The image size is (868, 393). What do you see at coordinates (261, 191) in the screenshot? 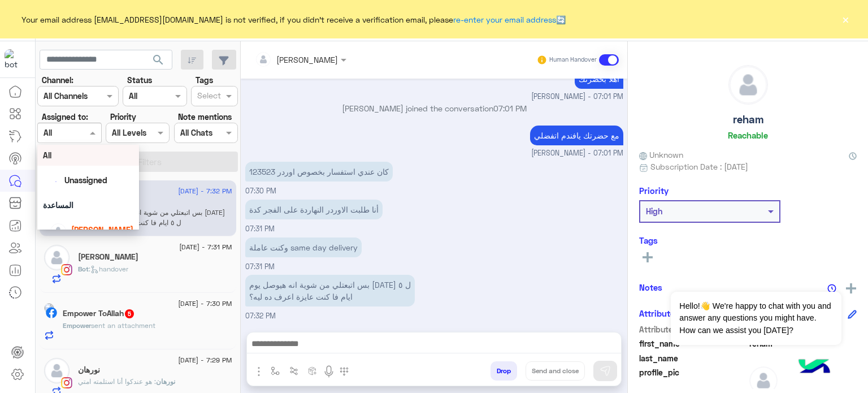
I see `span: 07:30 PM` at bounding box center [261, 191].